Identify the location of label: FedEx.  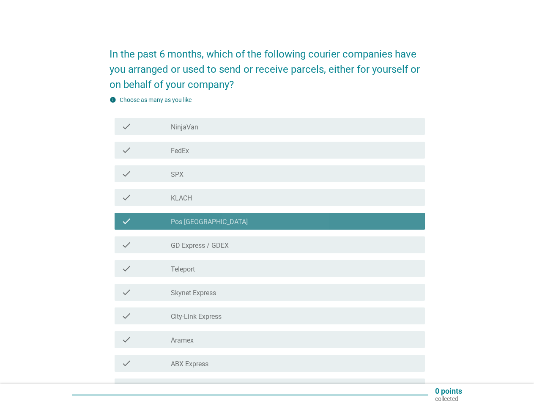
(180, 151).